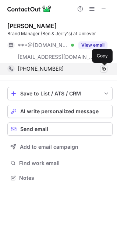 Image resolution: width=117 pixels, height=236 pixels. What do you see at coordinates (60, 34) in the screenshot?
I see `div: Brand Manager (Ben & Jerry's) at Unilever` at bounding box center [60, 34].